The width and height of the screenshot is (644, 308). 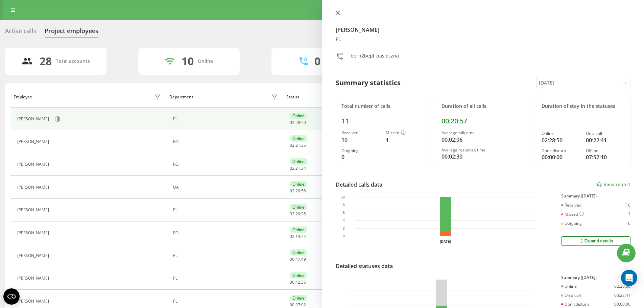 I want to click on span: 34, so click(x=304, y=168).